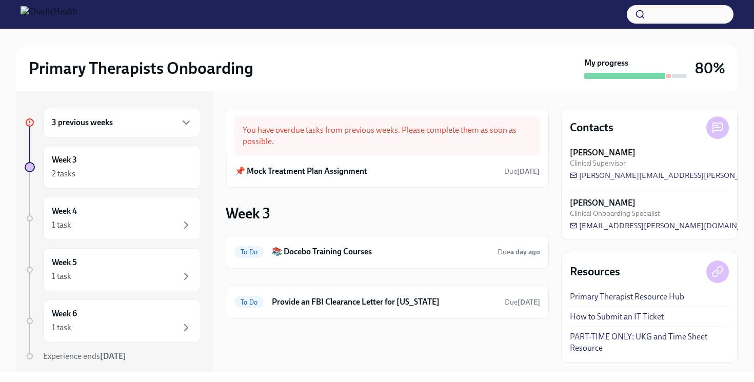 The width and height of the screenshot is (754, 382). Describe the element at coordinates (381, 252) in the screenshot. I see `h6: 📚 Docebo Training Courses` at that location.